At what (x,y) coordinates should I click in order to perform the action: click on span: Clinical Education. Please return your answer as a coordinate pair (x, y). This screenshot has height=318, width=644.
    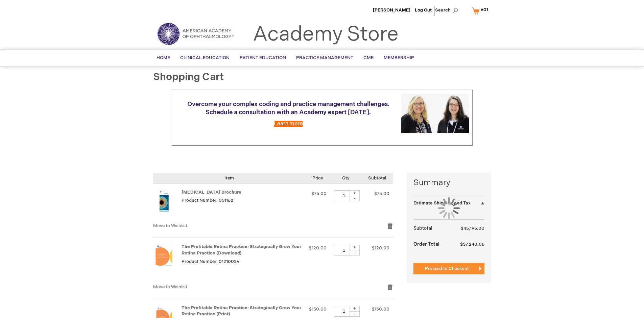
    Looking at the image, I should click on (205, 58).